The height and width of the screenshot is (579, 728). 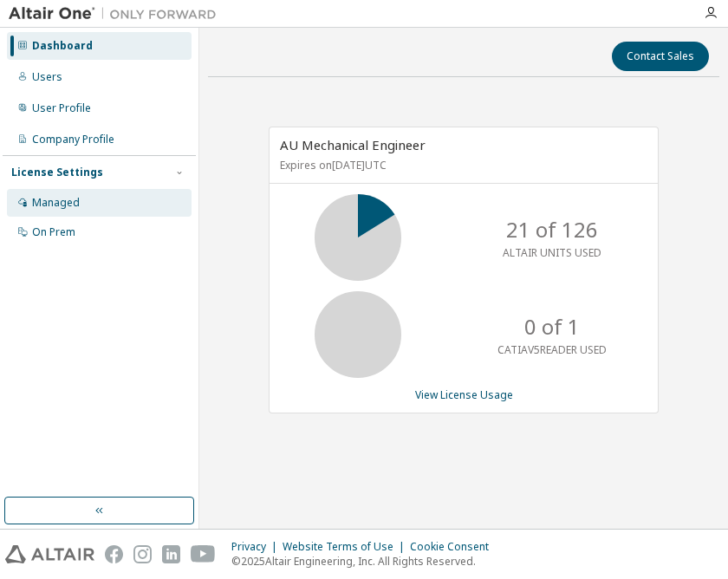 What do you see at coordinates (73, 139) in the screenshot?
I see `div: Company Profile` at bounding box center [73, 139].